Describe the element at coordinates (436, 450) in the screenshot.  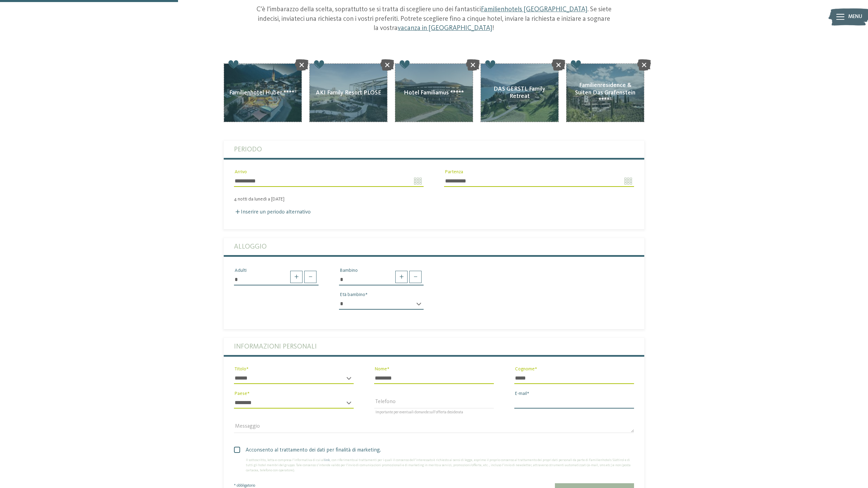
I see `span: Acconsento al trattamento dei dati per finalità di marketing.` at that location.